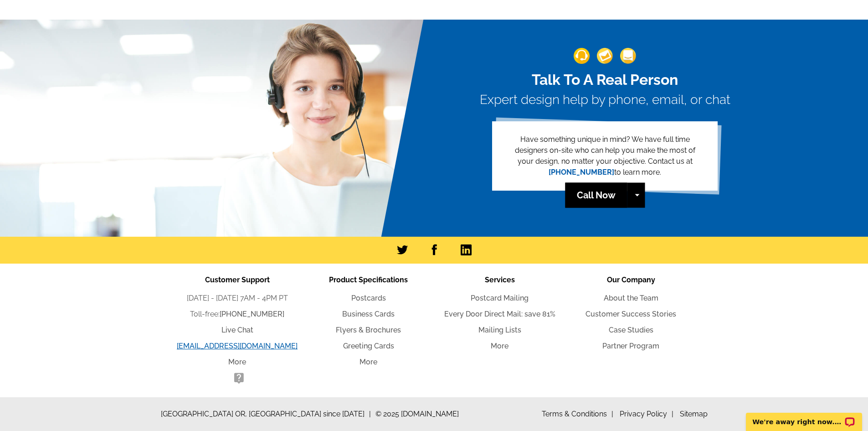 Image resolution: width=868 pixels, height=431 pixels. What do you see at coordinates (500, 313) in the screenshot?
I see `a: Every Door Direct Mail: save 81%` at bounding box center [500, 313].